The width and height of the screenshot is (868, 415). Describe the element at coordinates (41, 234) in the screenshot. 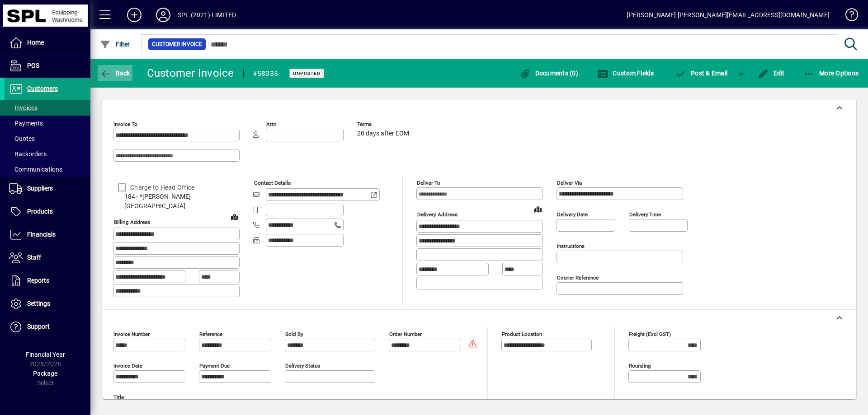

I see `span: Financials` at that location.